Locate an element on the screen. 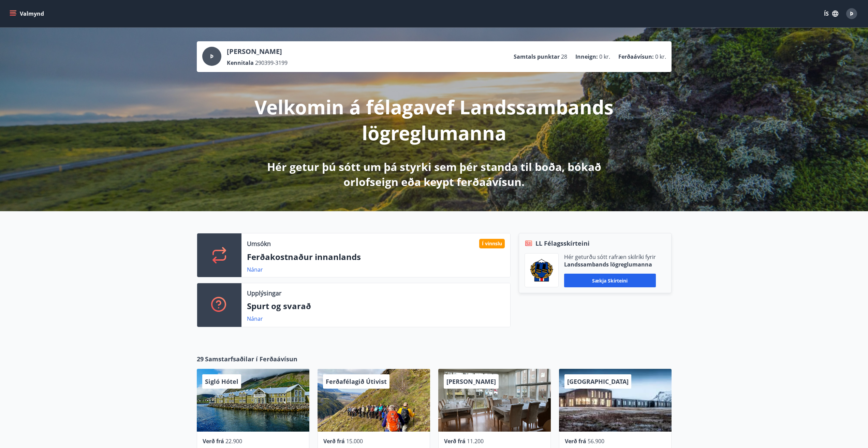 The width and height of the screenshot is (868, 448). span: 15.000 is located at coordinates (354, 441).